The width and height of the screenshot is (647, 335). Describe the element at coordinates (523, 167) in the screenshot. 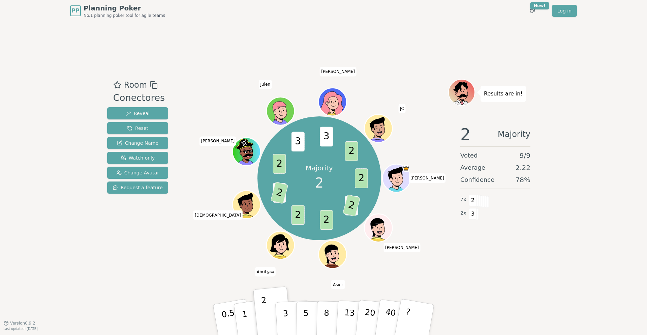

I see `span: 2.22` at that location.